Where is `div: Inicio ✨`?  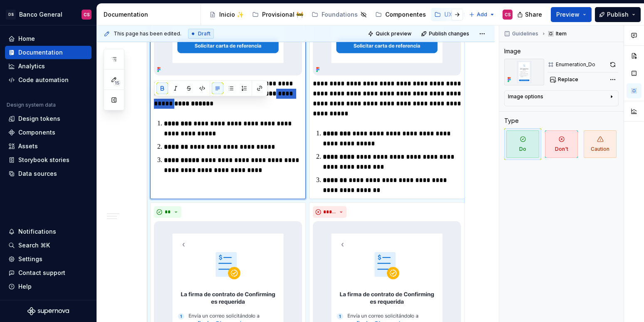
div: Inicio ✨ is located at coordinates (231, 15).